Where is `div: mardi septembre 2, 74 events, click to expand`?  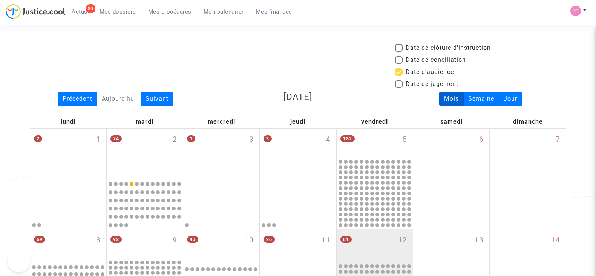 div: mardi septembre 2, 74 events, click to expand is located at coordinates (145, 153).